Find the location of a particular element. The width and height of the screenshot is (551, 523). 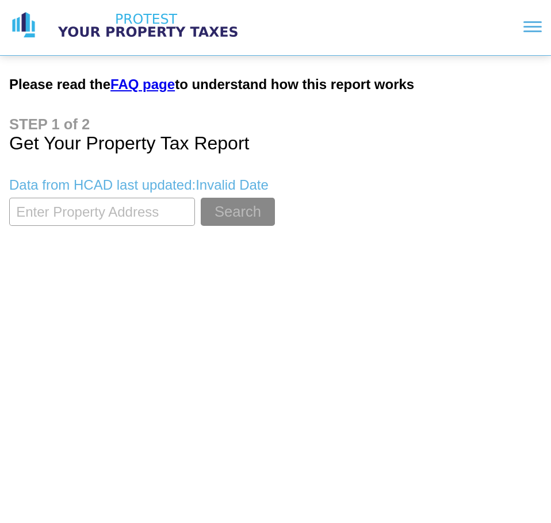

h2: Please read the to understand how this report works is located at coordinates (275, 85).